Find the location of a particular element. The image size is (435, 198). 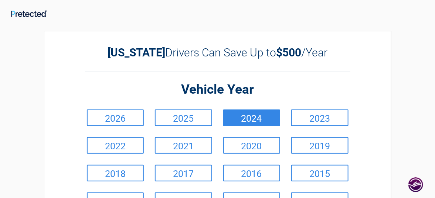

b: $500 is located at coordinates (288, 52).